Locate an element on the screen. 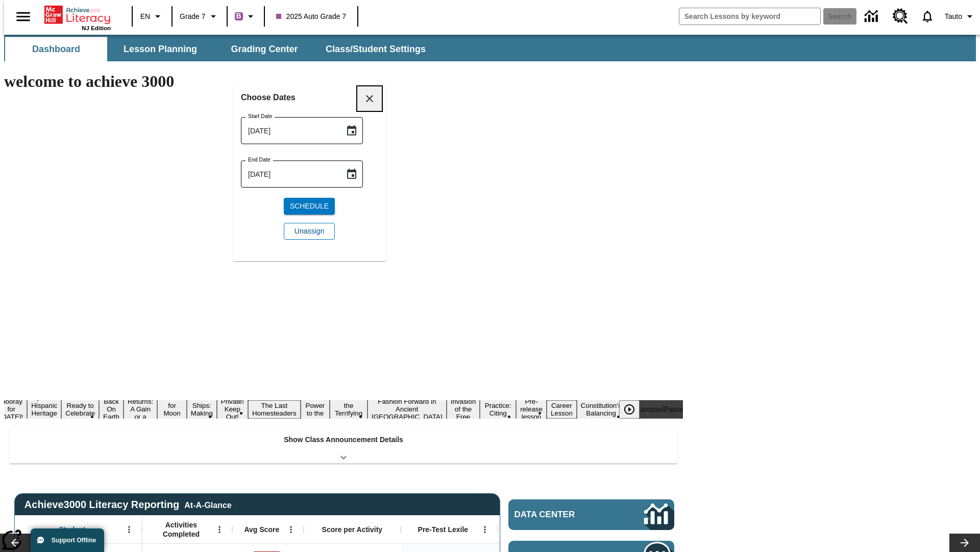 The height and width of the screenshot is (552, 980). button: Slide 15 Pre-release lesson is located at coordinates (531, 408).